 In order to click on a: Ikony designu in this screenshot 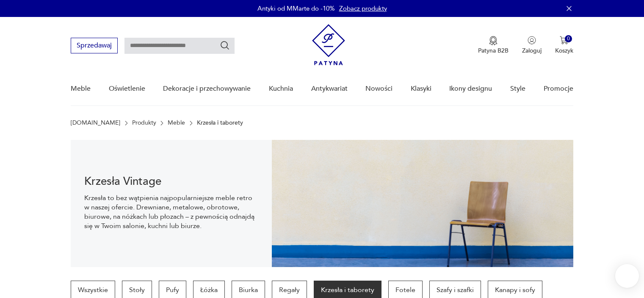, I will do `click(470, 89)`.